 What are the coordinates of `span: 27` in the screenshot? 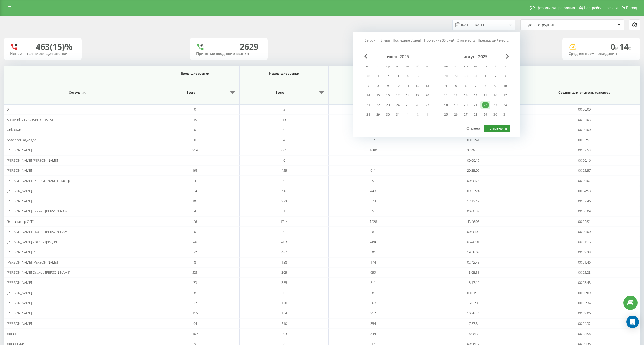 It's located at (373, 140).